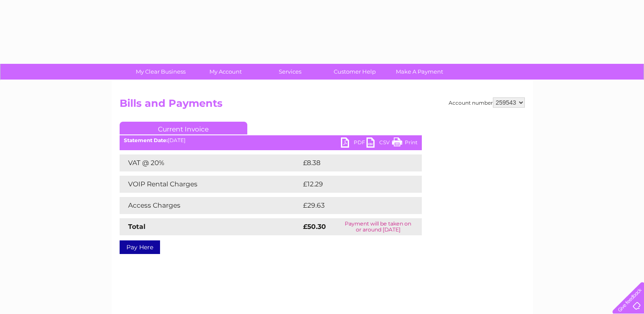 The image size is (644, 314). Describe the element at coordinates (353, 205) in the screenshot. I see `td: £29.63` at that location.